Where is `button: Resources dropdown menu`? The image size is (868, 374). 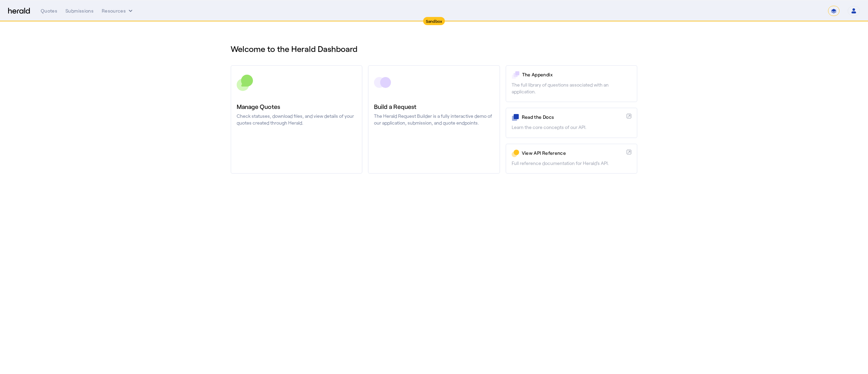
button: Resources dropdown menu is located at coordinates (118, 11).